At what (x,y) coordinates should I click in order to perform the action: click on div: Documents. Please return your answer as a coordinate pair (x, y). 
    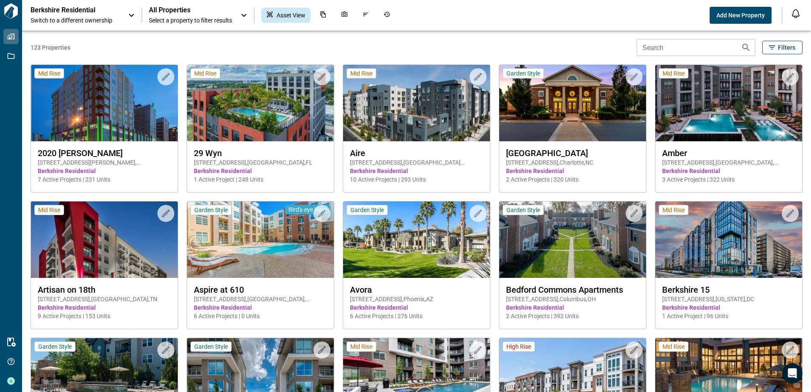
    Looking at the image, I should click on (323, 15).